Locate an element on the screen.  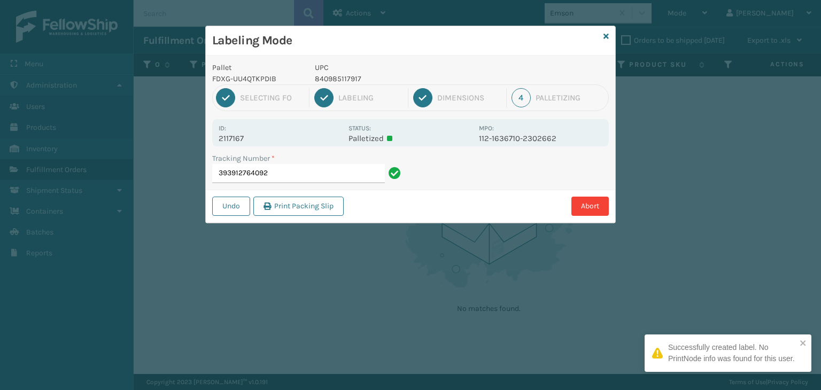
button: Undo is located at coordinates (231, 206).